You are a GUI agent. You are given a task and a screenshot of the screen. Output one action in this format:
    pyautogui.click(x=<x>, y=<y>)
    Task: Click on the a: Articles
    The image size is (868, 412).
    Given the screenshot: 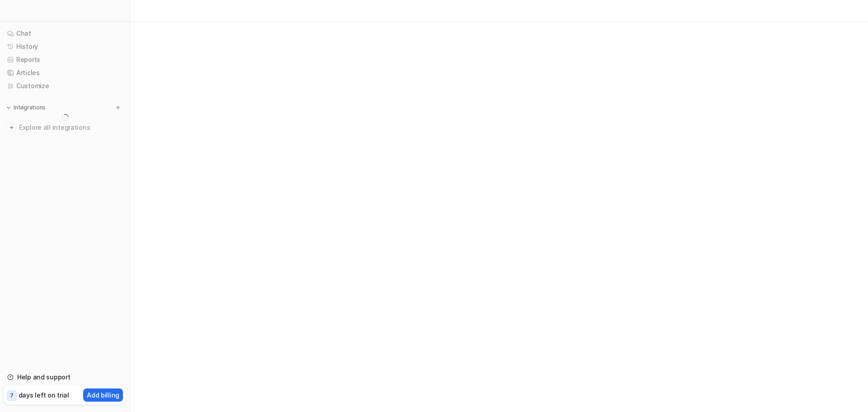 What is the action you would take?
    pyautogui.click(x=65, y=73)
    